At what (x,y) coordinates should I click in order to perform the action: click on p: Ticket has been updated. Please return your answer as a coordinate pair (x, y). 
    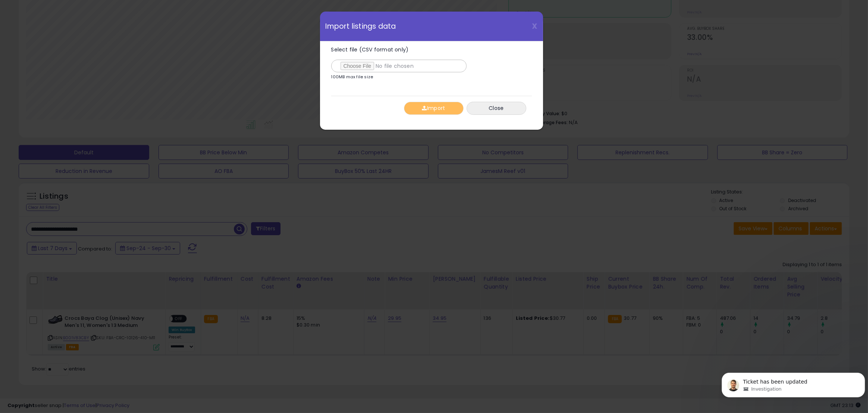
    Looking at the image, I should click on (81, 25).